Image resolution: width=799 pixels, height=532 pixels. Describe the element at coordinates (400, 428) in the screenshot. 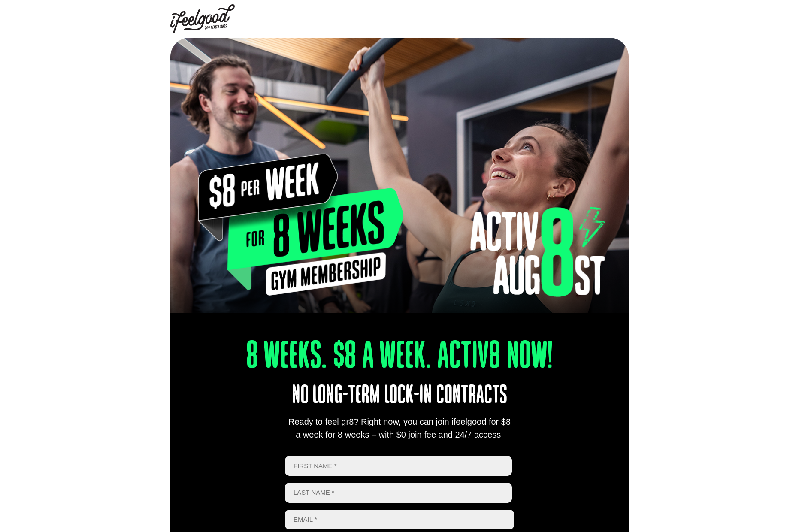

I see `div: Ready to feel gr8? Right now, you can join ifeelgood for $8 a week for 8 weeks – with $0 join fee...` at that location.